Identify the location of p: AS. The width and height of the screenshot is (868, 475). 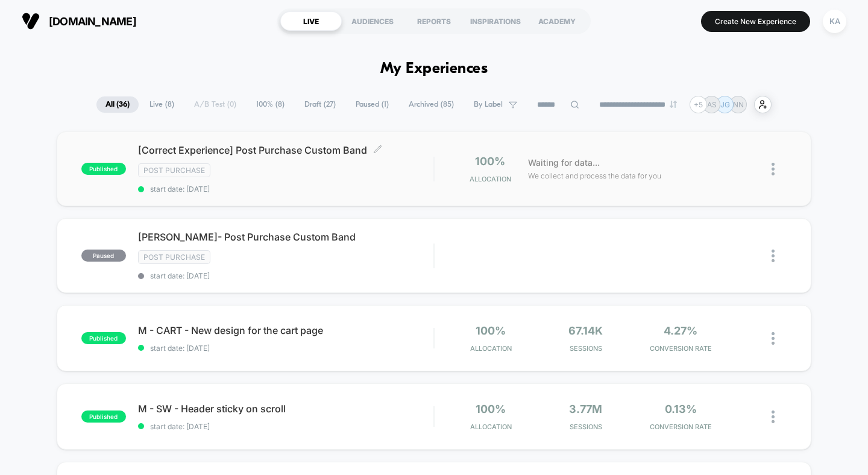
(712, 105).